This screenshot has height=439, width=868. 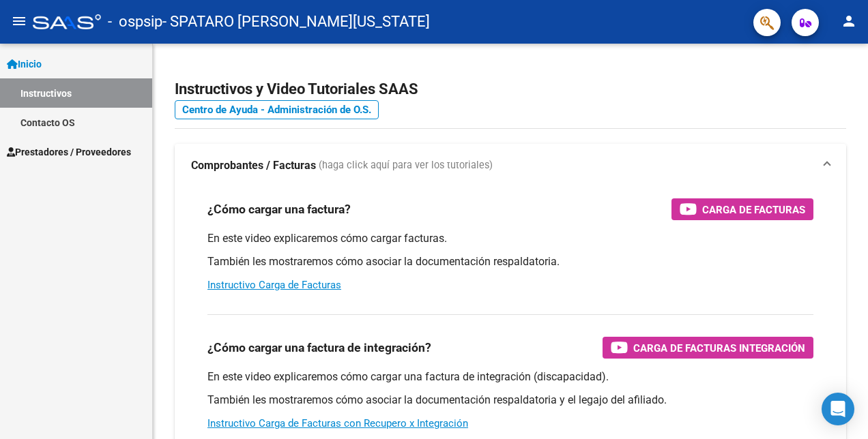 I want to click on span: Carga de Facturas, so click(x=754, y=209).